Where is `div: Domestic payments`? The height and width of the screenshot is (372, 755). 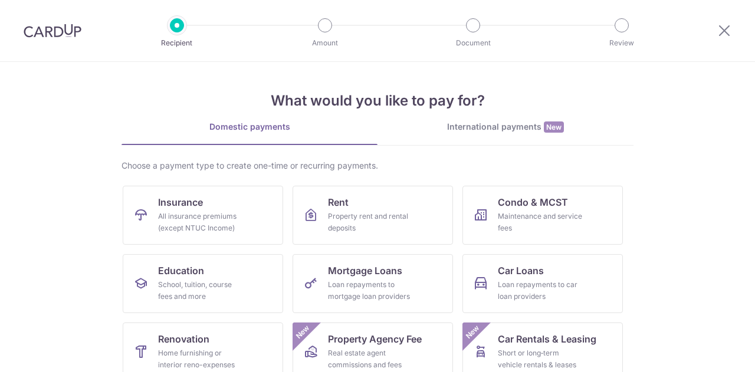 div: Domestic payments is located at coordinates (250, 127).